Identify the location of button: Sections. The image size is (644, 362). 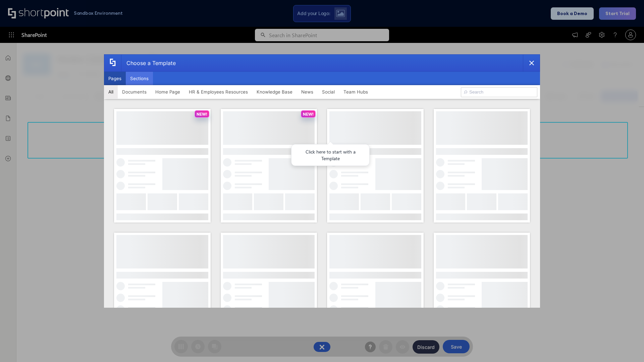
(140, 78).